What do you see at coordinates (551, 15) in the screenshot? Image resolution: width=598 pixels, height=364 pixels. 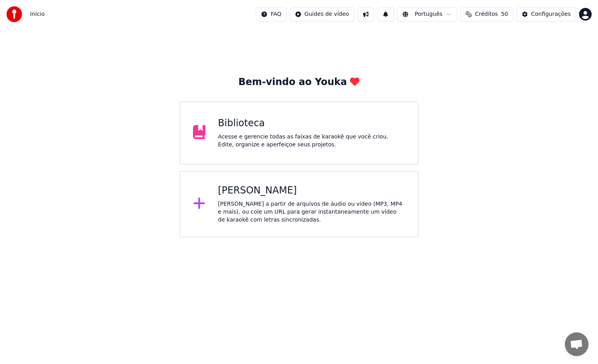 I see `div: Configurações` at bounding box center [551, 15].